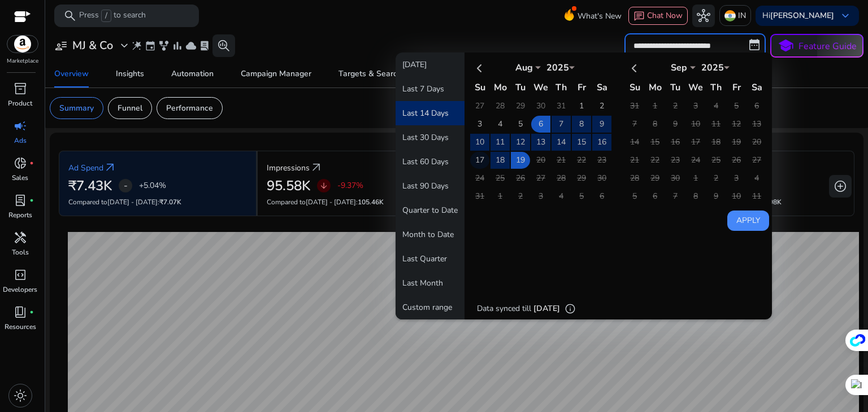  Describe the element at coordinates (93, 46) in the screenshot. I see `h3: MJ & Co` at that location.